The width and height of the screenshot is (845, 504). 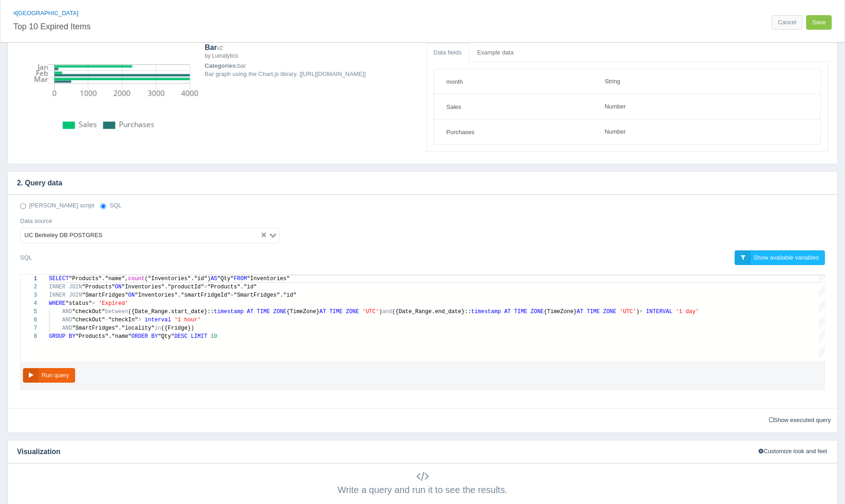 What do you see at coordinates (214, 336) in the screenshot?
I see `span: 10` at bounding box center [214, 336].